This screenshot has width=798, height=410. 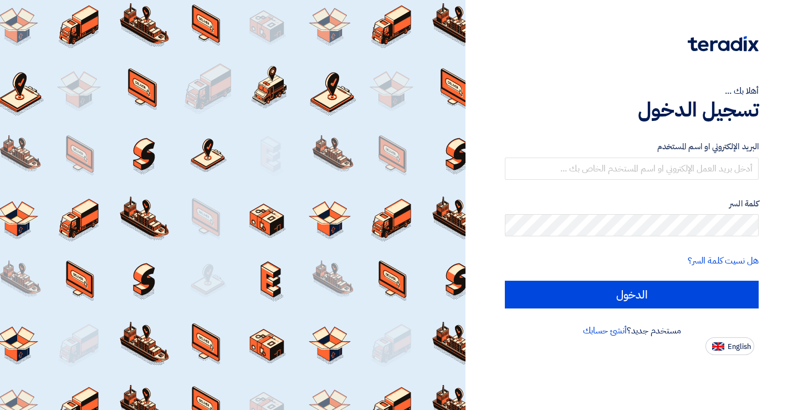 I want to click on div: مستخدم جديد؟, so click(x=632, y=330).